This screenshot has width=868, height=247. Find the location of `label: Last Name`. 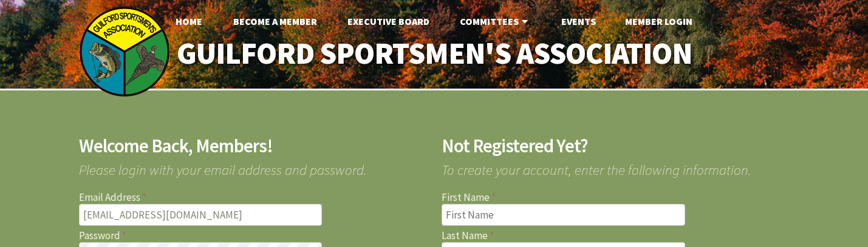

label: Last Name is located at coordinates (615, 235).